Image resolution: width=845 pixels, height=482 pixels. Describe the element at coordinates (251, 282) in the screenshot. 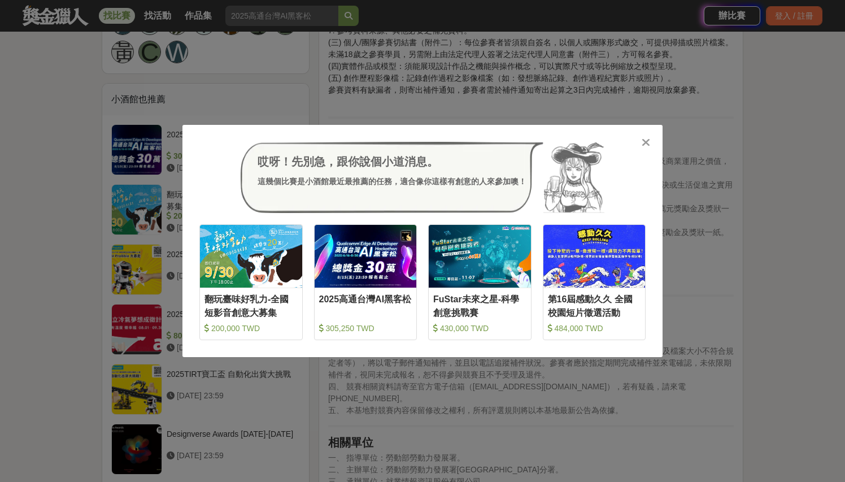

I see `a: Cover Image翻玩臺味好乳力-全國短影音創意大募集 200,000 TWD` at that location.